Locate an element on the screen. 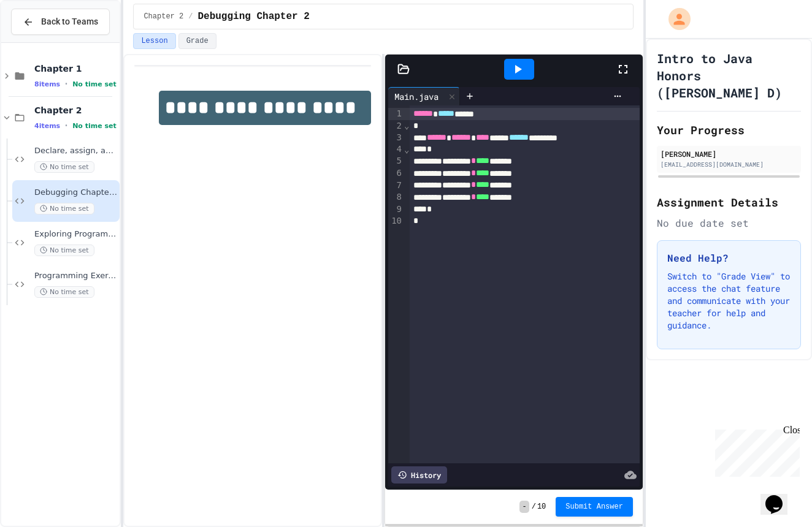 The width and height of the screenshot is (812, 527). div: 1 is located at coordinates (396, 114).